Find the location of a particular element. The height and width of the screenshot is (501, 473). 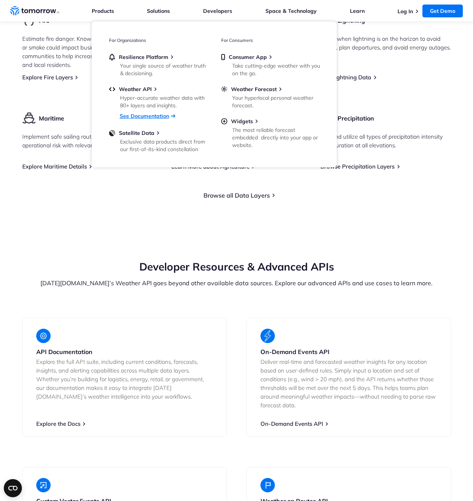

p: See and utilize all types of precipitation intensity and duration at all elevations. is located at coordinates (386, 141).